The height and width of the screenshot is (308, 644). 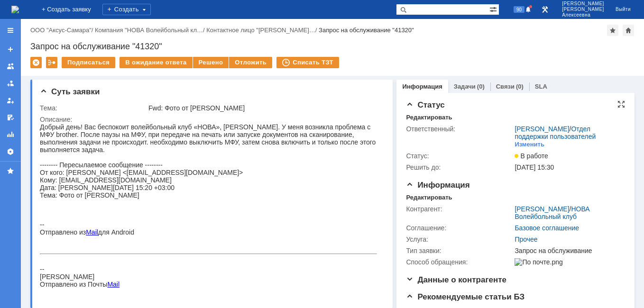 I want to click on div: Способ обращения:, so click(x=459, y=262).